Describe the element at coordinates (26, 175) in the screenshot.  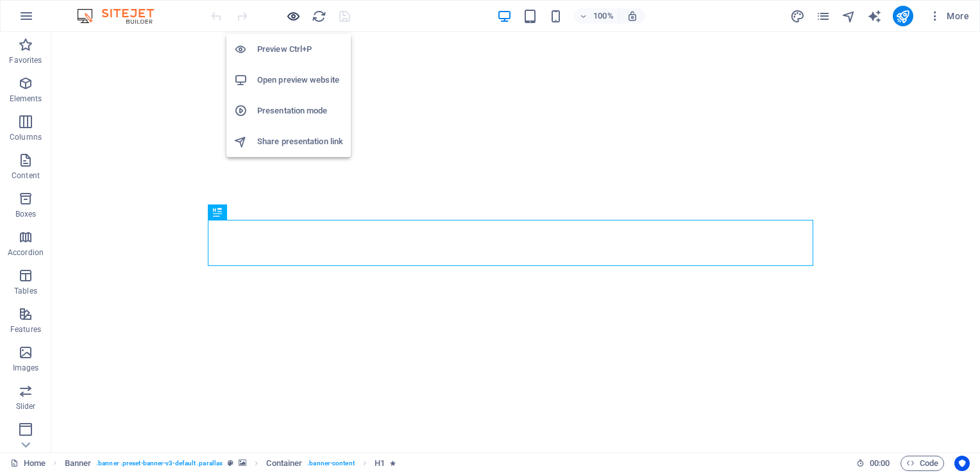
I see `p: Content` at that location.